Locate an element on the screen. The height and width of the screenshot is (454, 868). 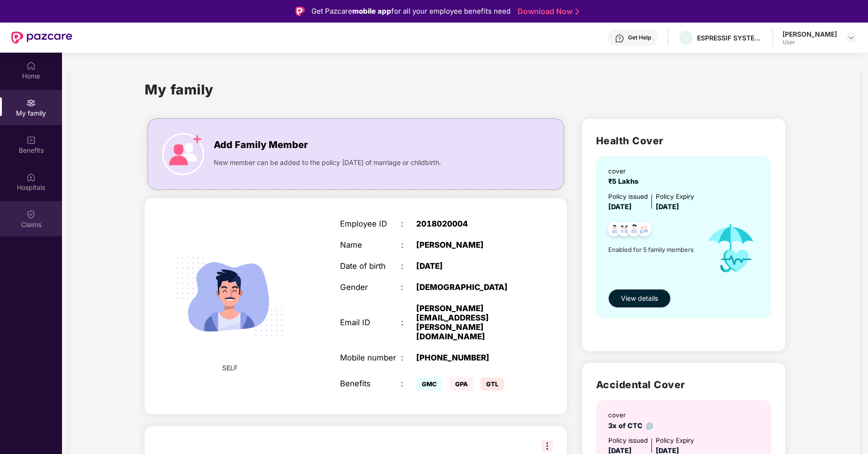
div: Employee ID is located at coordinates (370, 225).